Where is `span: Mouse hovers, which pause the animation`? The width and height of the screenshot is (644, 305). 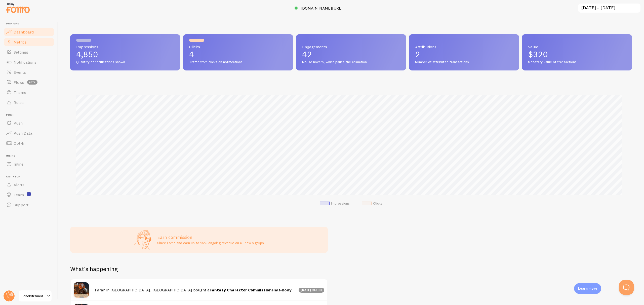 span: Mouse hovers, which pause the animation is located at coordinates (351, 62).